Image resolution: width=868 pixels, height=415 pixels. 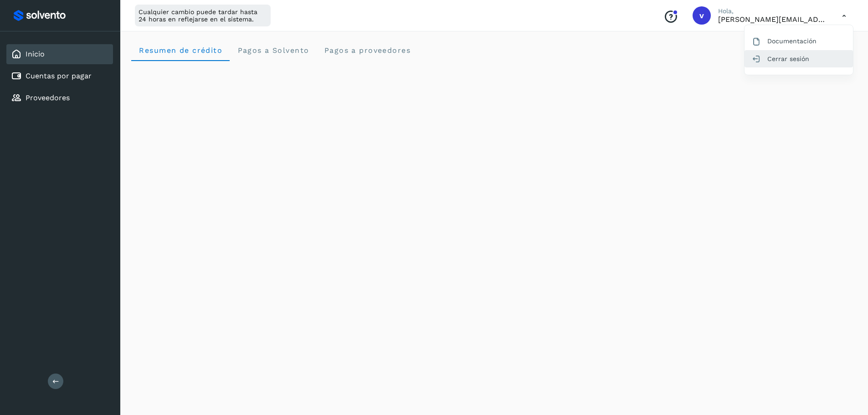 What do you see at coordinates (47, 97) in the screenshot?
I see `a: Proveedores` at bounding box center [47, 97].